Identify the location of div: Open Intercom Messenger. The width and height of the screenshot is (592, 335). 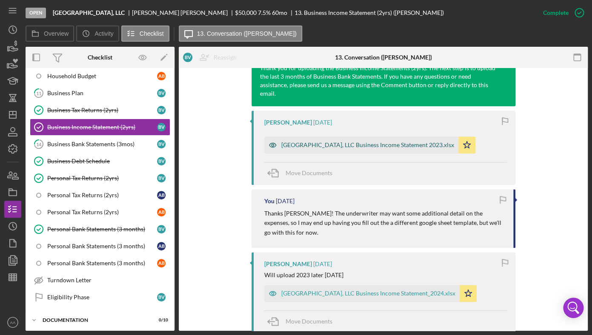
(573, 308).